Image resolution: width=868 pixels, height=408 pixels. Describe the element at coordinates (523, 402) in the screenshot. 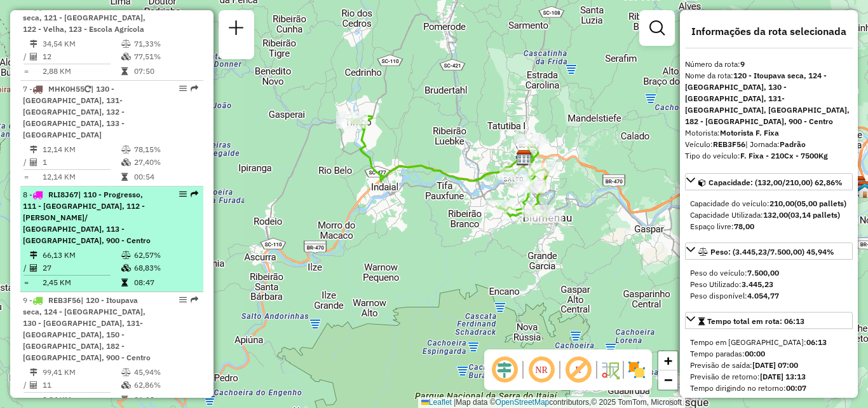

I see `a: OpenStreetMap` at that location.